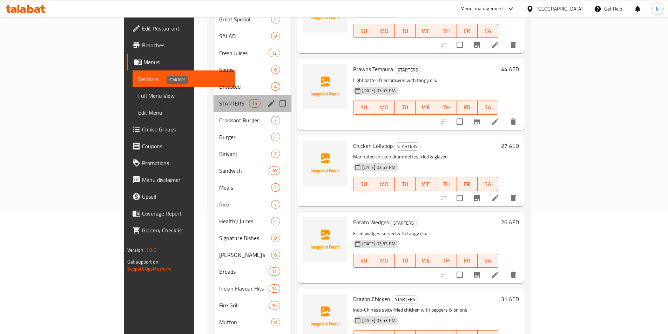 This screenshot has width=668, height=334. What do you see at coordinates (252, 187) in the screenshot?
I see `div: Meals2` at bounding box center [252, 187].